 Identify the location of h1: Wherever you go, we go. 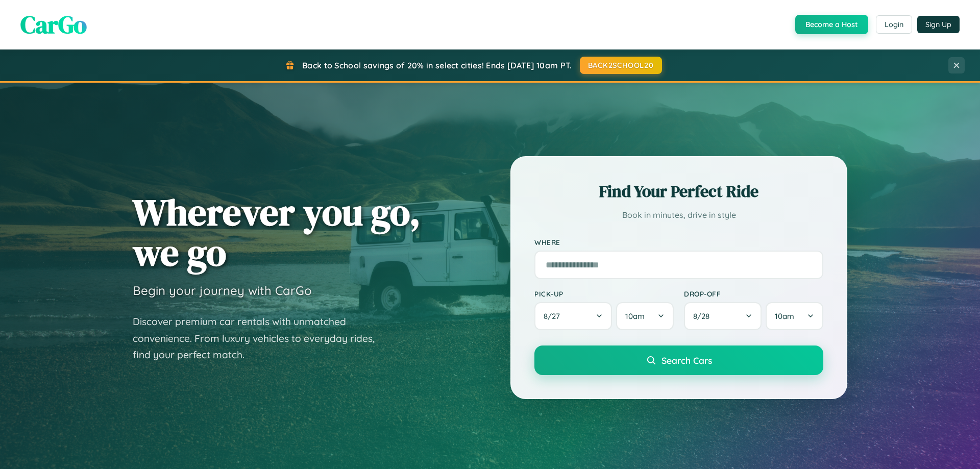
(277, 232).